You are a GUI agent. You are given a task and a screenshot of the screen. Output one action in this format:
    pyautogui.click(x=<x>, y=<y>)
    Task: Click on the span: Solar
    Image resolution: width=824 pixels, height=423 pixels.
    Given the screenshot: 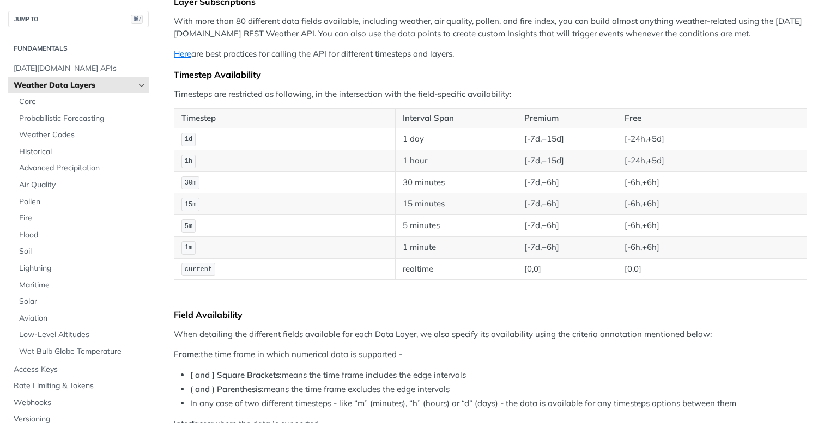 What is the action you would take?
    pyautogui.click(x=82, y=302)
    